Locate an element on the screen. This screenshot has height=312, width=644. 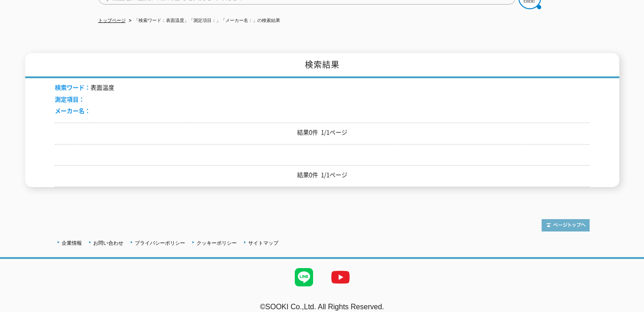
a: お問い合わせ is located at coordinates (108, 243).